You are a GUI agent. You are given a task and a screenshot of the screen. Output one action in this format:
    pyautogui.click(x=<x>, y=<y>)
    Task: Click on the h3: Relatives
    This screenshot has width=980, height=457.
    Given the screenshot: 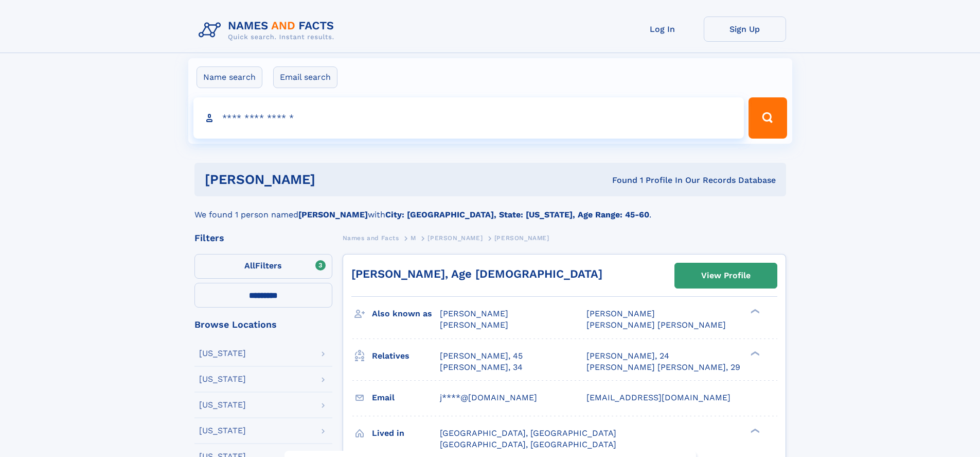 What is the action you would take?
    pyautogui.click(x=406, y=356)
    